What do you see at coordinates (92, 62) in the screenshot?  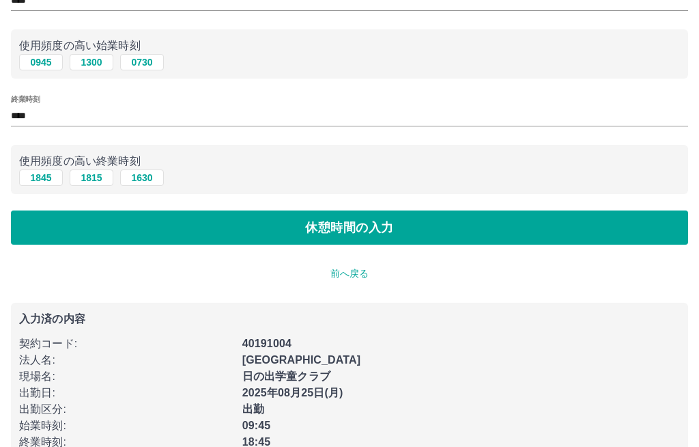 I see `button: 1300` at bounding box center [92, 62].